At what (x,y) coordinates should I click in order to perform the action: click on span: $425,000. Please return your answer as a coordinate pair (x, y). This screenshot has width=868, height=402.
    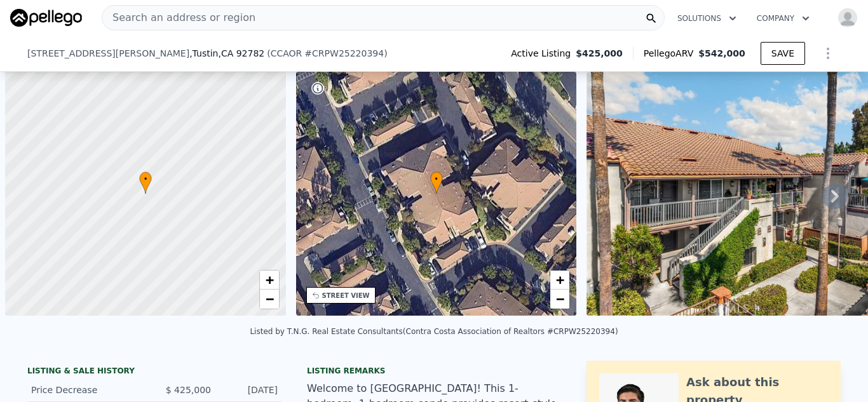
    Looking at the image, I should click on (599, 54).